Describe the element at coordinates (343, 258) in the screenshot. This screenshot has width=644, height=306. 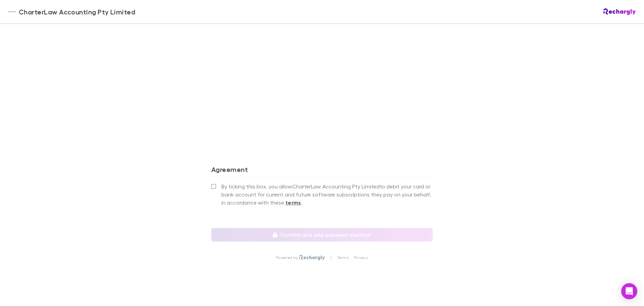
I see `p: Terms` at that location.